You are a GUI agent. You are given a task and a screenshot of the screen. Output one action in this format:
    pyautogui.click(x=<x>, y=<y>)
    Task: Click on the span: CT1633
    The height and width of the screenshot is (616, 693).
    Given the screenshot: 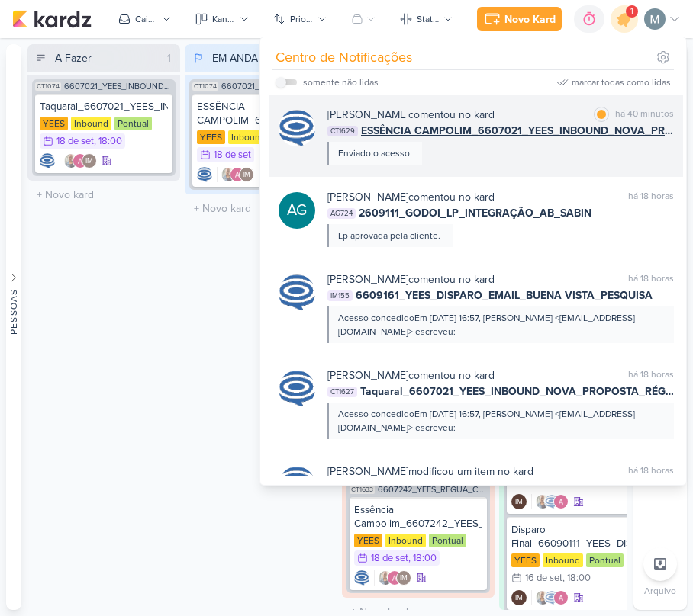 What is the action you would take?
    pyautogui.click(x=361, y=490)
    